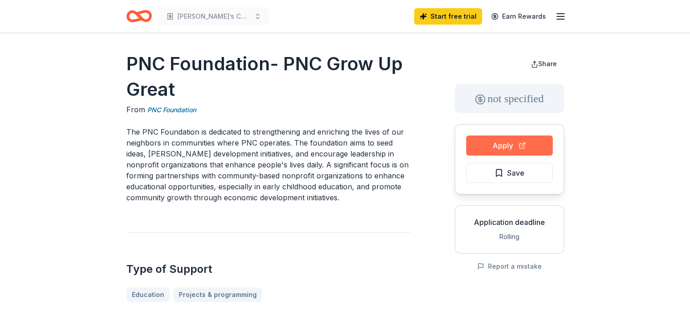 Image resolution: width=690 pixels, height=323 pixels. Describe the element at coordinates (139, 16) in the screenshot. I see `a: Home` at that location.